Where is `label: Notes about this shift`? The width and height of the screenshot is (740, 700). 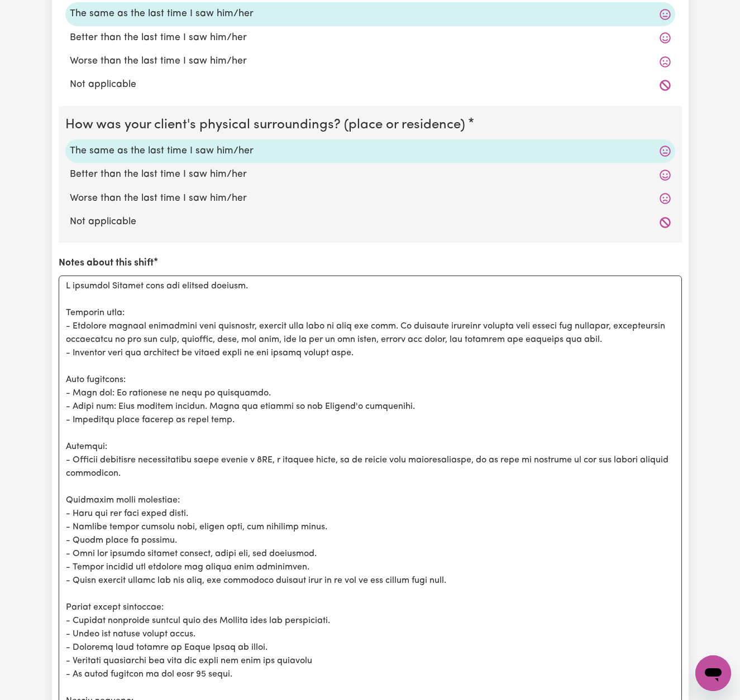 label: Notes about this shift is located at coordinates (106, 263).